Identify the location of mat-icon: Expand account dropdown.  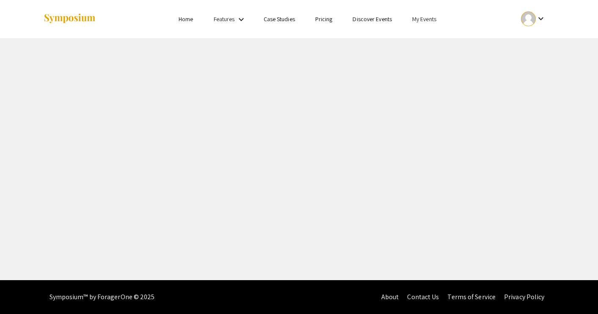
(541, 19).